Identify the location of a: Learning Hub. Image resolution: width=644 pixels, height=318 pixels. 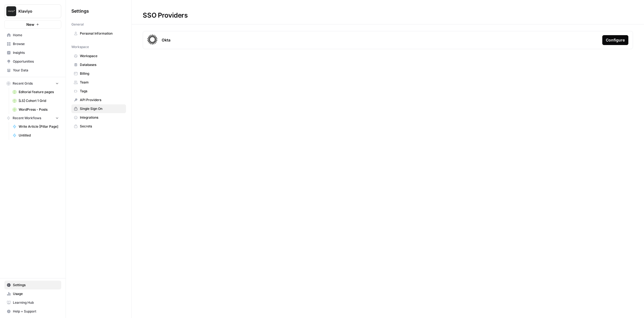
(33, 302).